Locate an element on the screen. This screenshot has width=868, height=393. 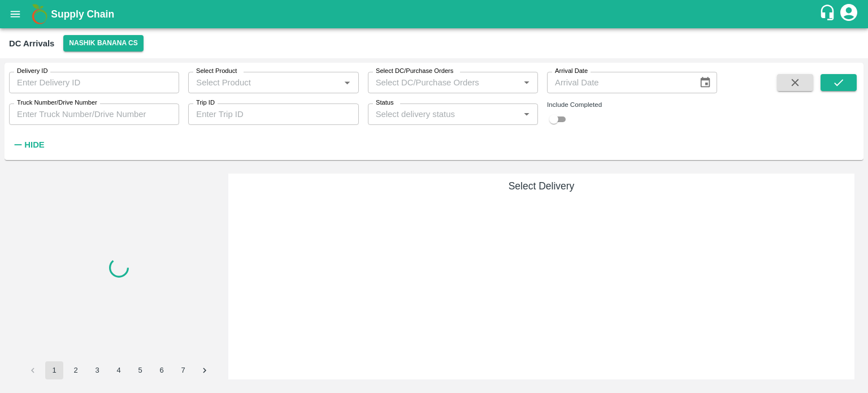
button: open drawer is located at coordinates (16, 14).